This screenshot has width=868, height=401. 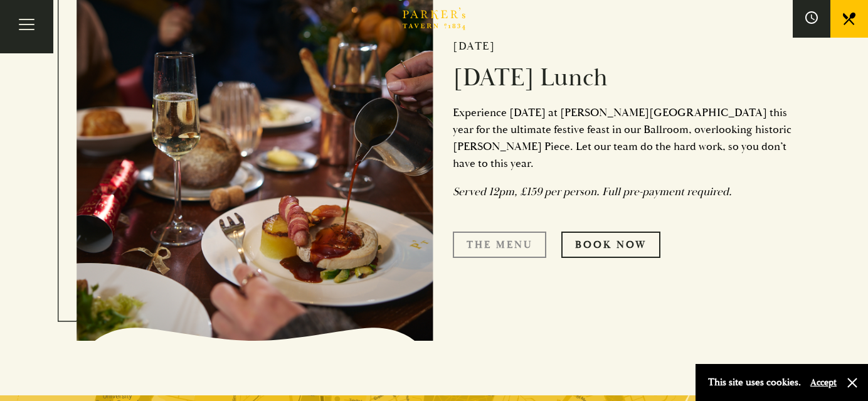 I want to click on a: Book Now, so click(x=611, y=245).